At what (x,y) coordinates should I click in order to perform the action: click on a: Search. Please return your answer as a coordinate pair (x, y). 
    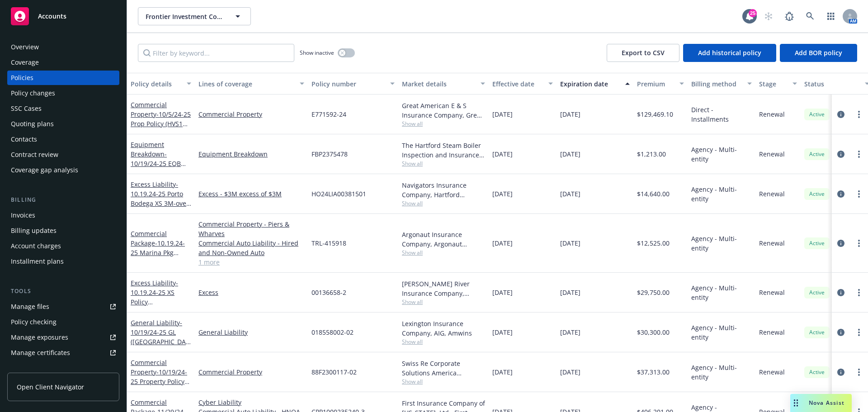
    Looking at the image, I should click on (810, 16).